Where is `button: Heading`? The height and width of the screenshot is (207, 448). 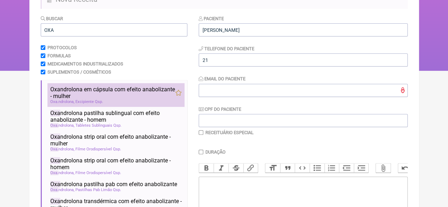 button: Heading is located at coordinates (273, 168).